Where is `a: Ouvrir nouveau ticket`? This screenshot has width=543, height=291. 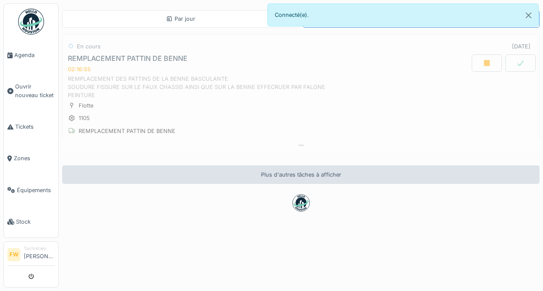
a: Ouvrir nouveau ticket is located at coordinates (31, 91).